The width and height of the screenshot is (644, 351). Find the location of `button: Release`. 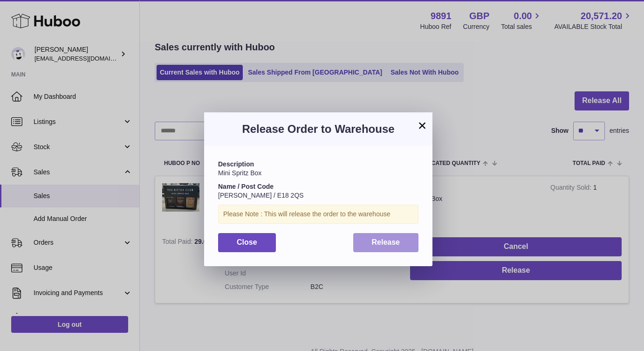

button: Release is located at coordinates (385, 242).